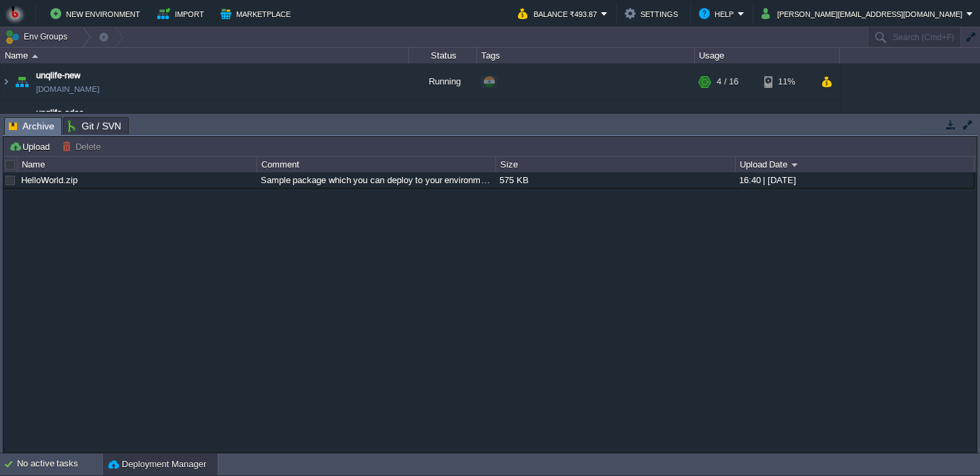 The image size is (980, 476). What do you see at coordinates (615, 164) in the screenshot?
I see `div: Size` at bounding box center [615, 164].